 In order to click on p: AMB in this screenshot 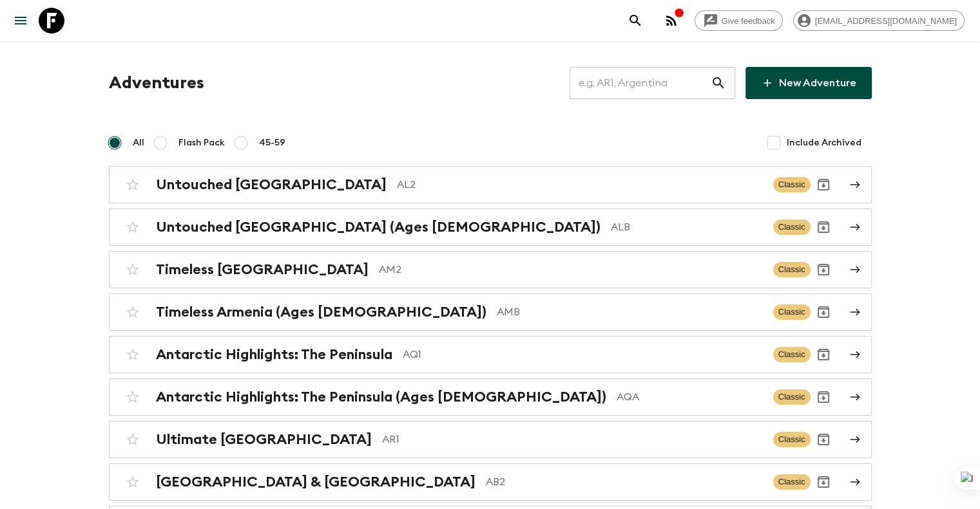, I will do `click(629, 312)`.